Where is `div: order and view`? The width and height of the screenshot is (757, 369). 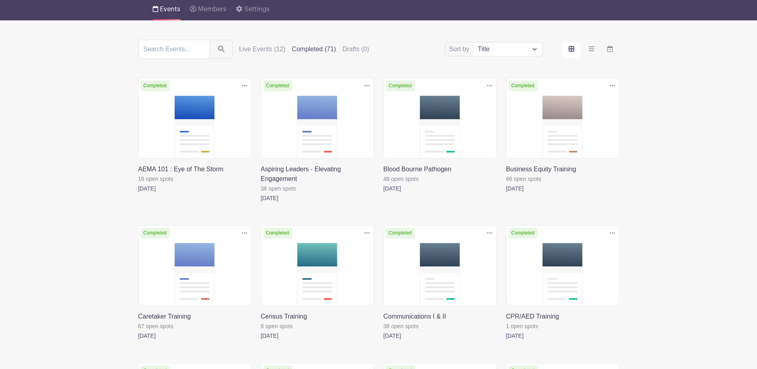
div: order and view is located at coordinates (591, 49).